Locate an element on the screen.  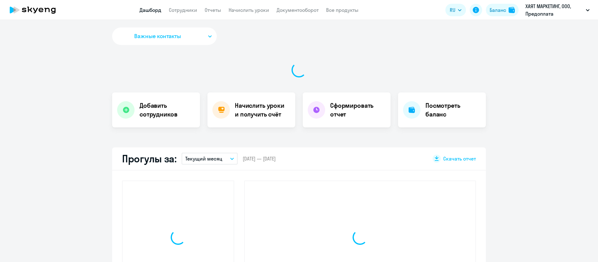
h4: Сформировать отчет is located at coordinates (358, 110).